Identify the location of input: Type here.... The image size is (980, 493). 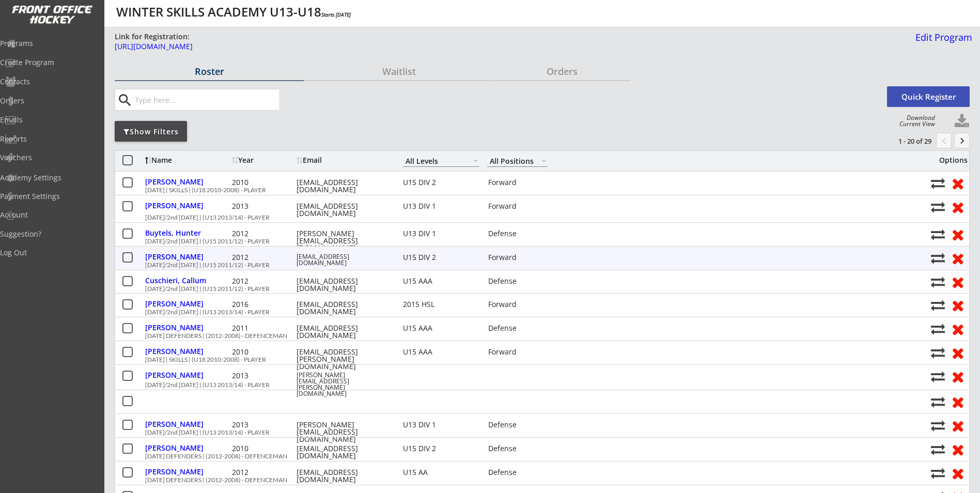
(206, 99).